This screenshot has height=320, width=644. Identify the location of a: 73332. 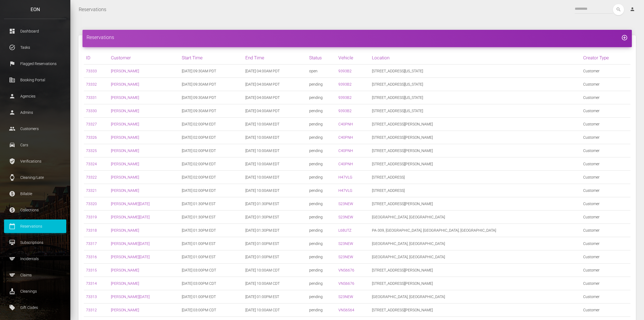
(92, 84).